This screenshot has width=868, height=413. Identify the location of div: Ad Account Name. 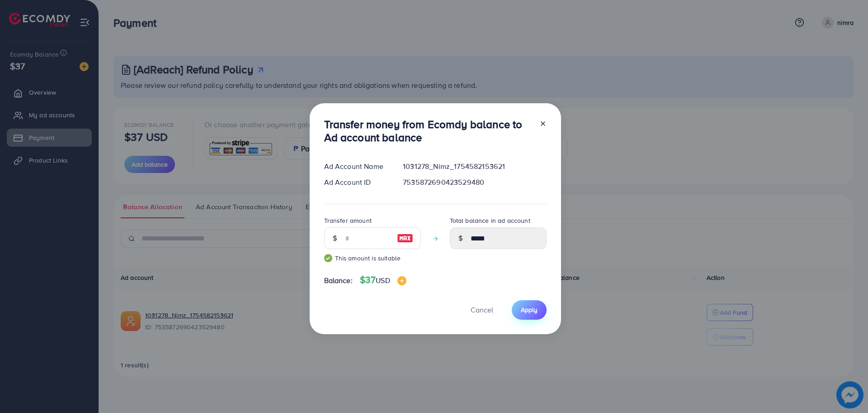
(356, 166).